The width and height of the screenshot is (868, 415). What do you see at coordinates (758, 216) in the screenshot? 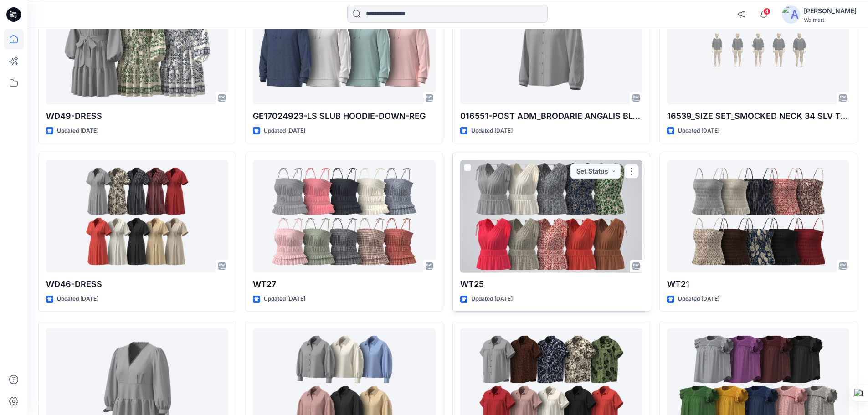
I see `a: WT21` at bounding box center [758, 216].